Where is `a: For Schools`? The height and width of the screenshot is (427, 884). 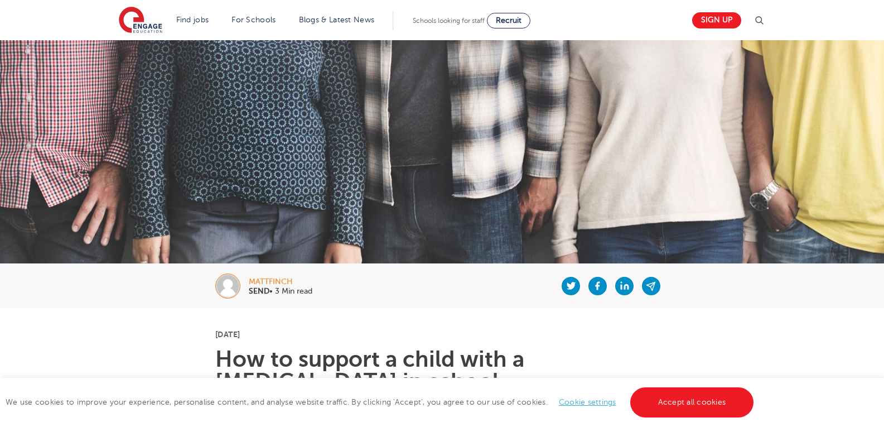
a: For Schools is located at coordinates (253, 20).